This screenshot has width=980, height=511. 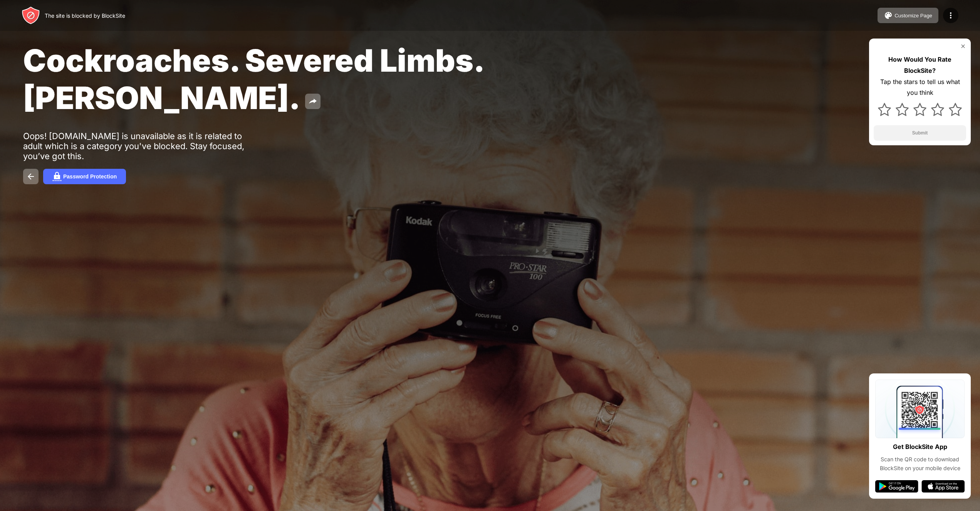 I want to click on div: How Would You Rate BlockSite?, so click(x=920, y=65).